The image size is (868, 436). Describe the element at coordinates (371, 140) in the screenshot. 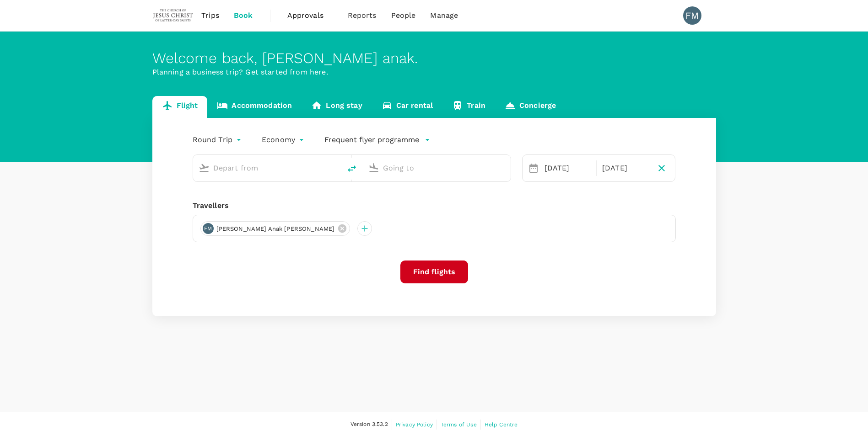

I see `p: Frequent flyer programme` at that location.